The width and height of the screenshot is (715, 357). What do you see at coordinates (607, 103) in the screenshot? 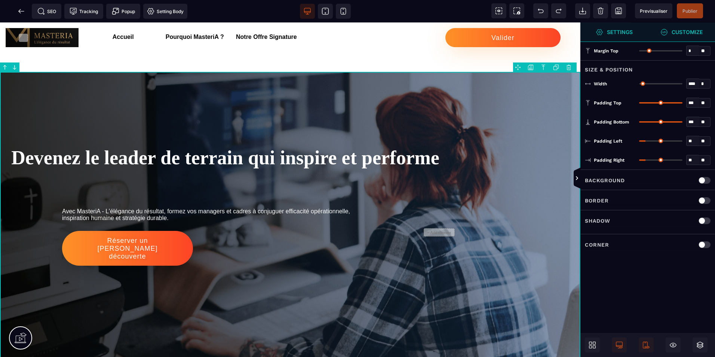
I see `span: Padding Top` at bounding box center [607, 103].